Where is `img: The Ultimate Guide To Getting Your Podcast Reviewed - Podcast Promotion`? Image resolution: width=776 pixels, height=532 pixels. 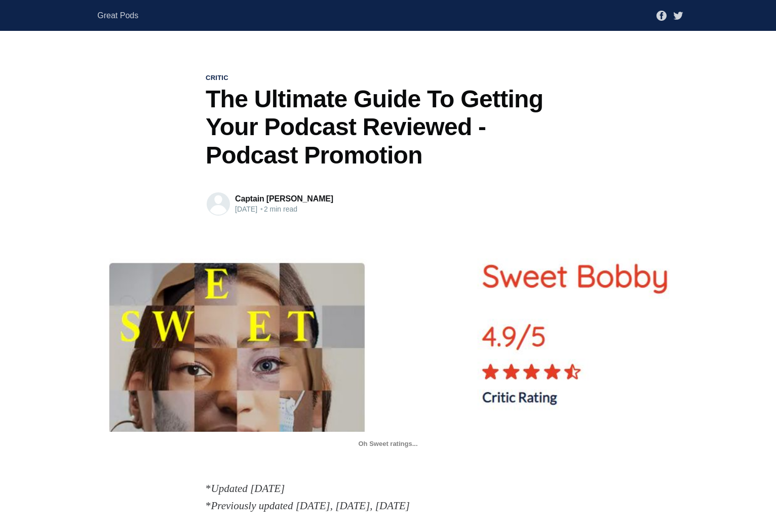
img: The Ultimate Guide To Getting Your Podcast Reviewed - Podcast Promotion is located at coordinates (388, 340).